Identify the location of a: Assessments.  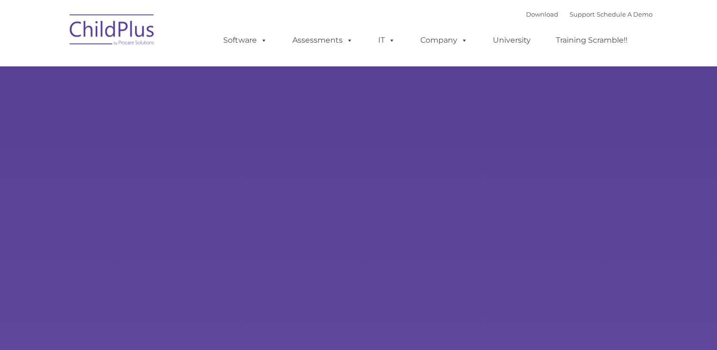
(323, 40).